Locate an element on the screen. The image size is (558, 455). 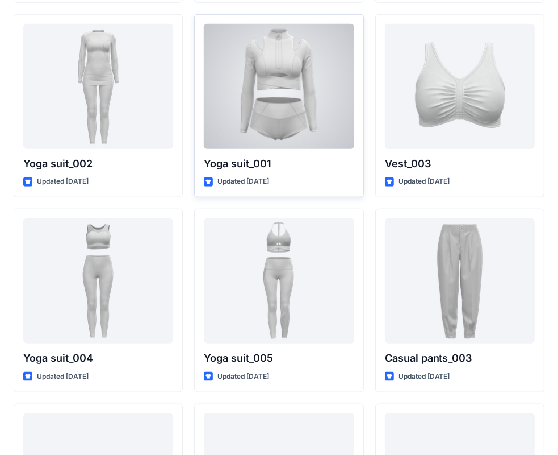
p: Yoga suit_004 is located at coordinates (98, 358).